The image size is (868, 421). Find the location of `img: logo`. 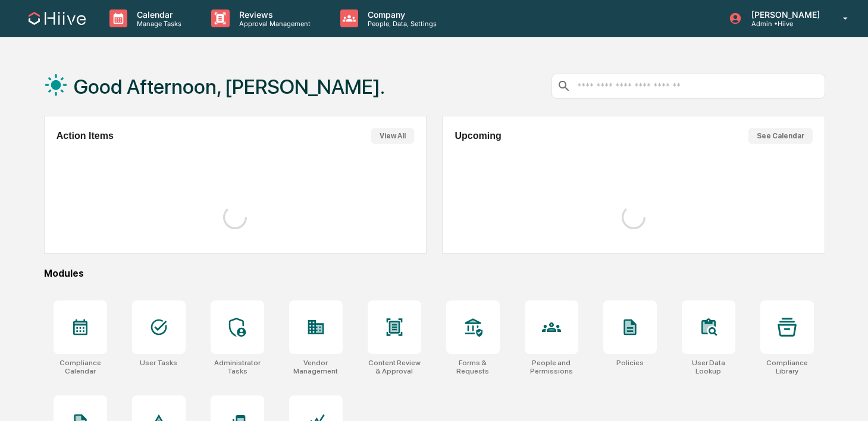

img: logo is located at coordinates (57, 19).